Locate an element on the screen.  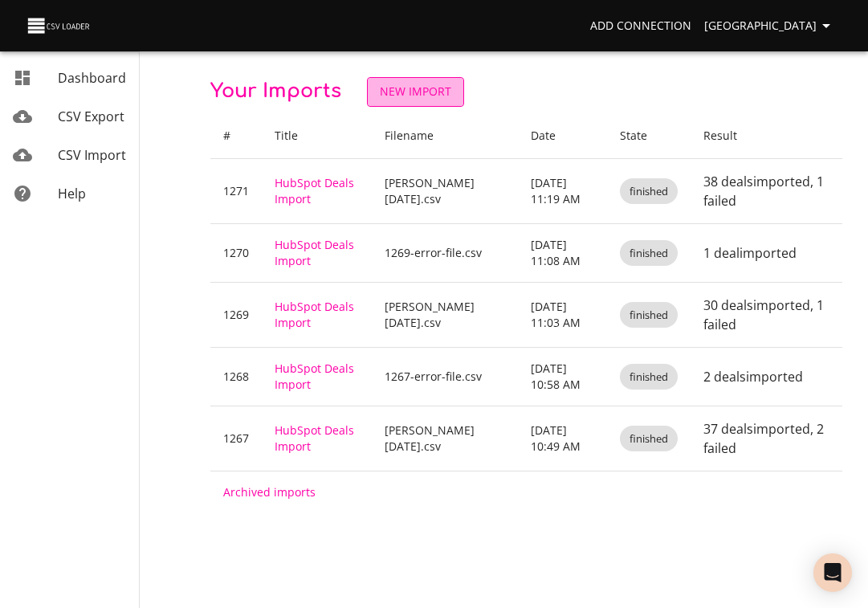
a: Archived imports is located at coordinates (269, 491).